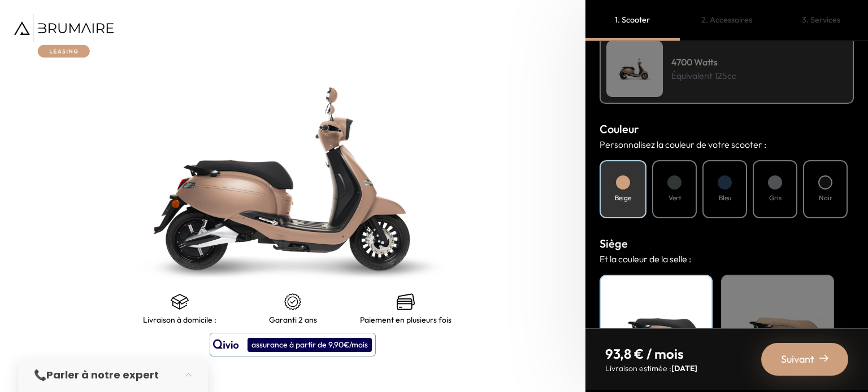 Image resolution: width=868 pixels, height=392 pixels. Describe the element at coordinates (406, 320) in the screenshot. I see `p: Paiement en plusieurs fois` at that location.